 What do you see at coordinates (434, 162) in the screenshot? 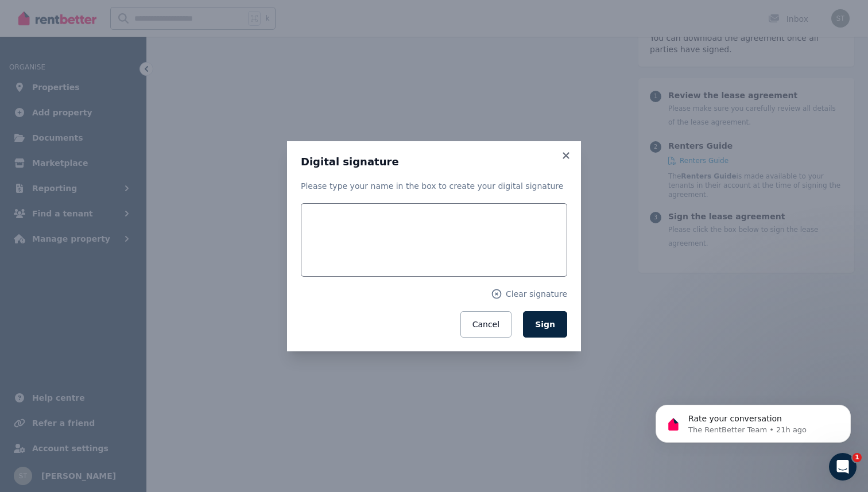
I see `h3: Digital signature` at bounding box center [434, 162].